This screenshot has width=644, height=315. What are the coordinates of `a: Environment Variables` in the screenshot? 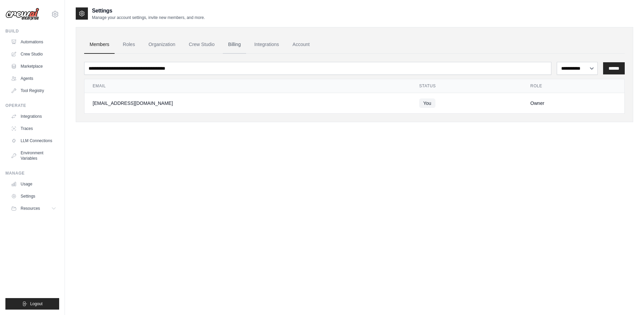 It's located at (34, 156).